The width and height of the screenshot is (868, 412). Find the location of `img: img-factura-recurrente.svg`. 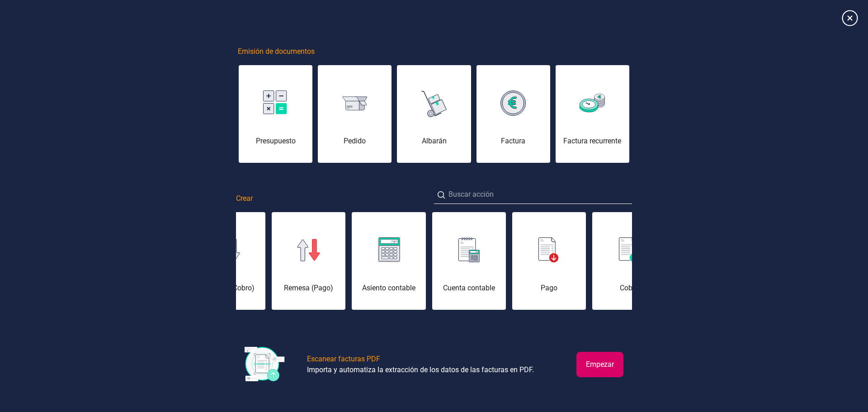

img: img-factura-recurrente.svg is located at coordinates (592, 103).